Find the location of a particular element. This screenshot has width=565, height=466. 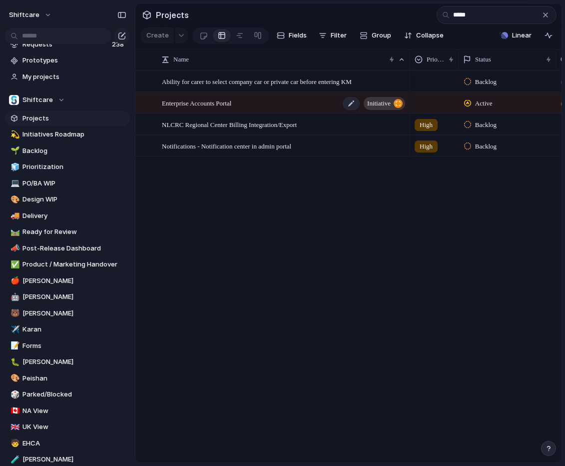

span: Post-Release Dashboard is located at coordinates (74, 248).